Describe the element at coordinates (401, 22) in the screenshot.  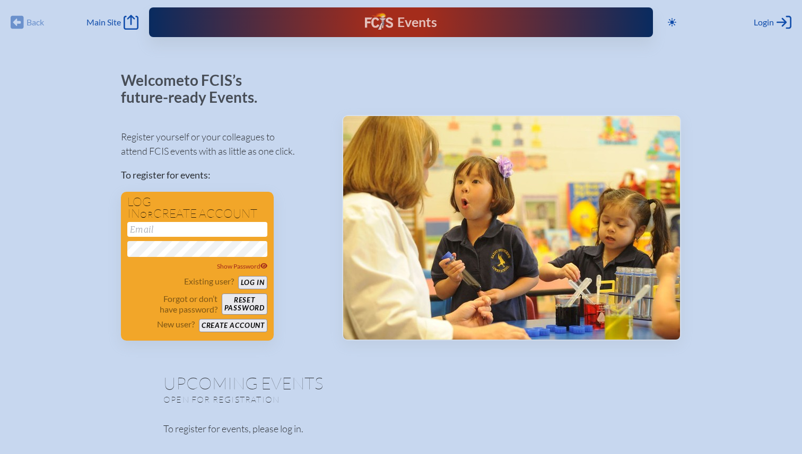
I see `div: FCIS Events — Future ready` at that location.